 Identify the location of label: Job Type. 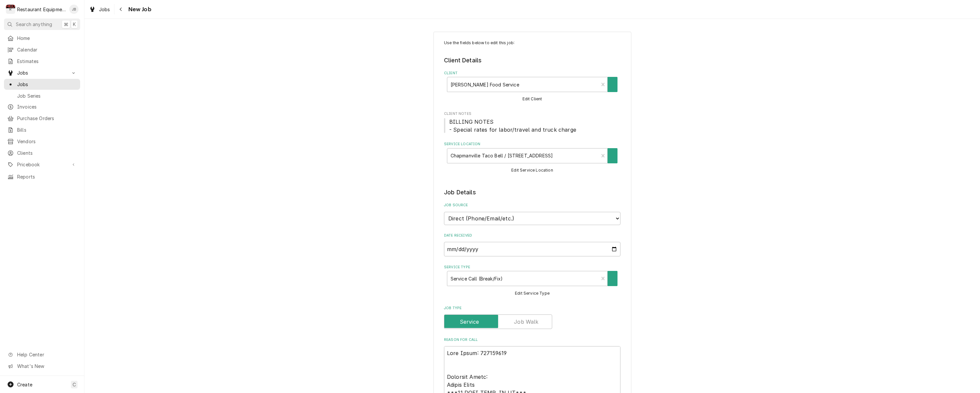
(532, 309).